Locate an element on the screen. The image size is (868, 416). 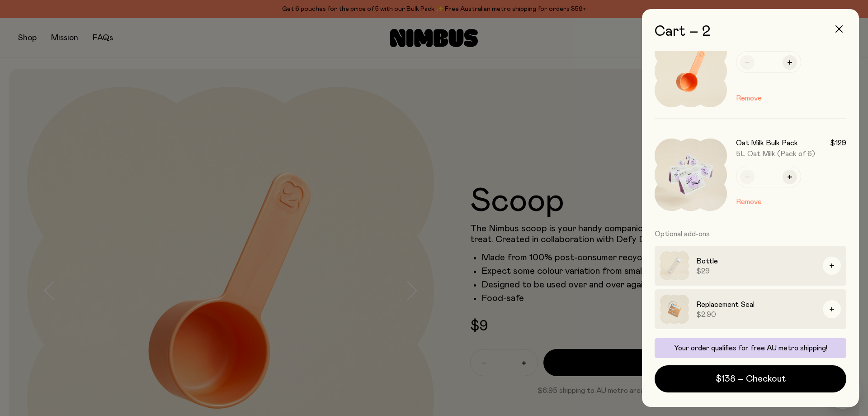
span: 5L Oat Milk (Pack of 6) is located at coordinates (776, 154).